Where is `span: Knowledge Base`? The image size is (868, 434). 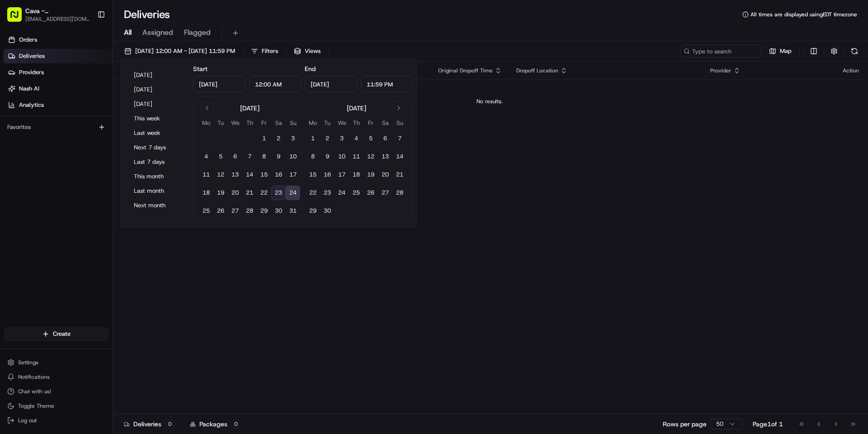
span: Knowledge Base is located at coordinates (44, 207).